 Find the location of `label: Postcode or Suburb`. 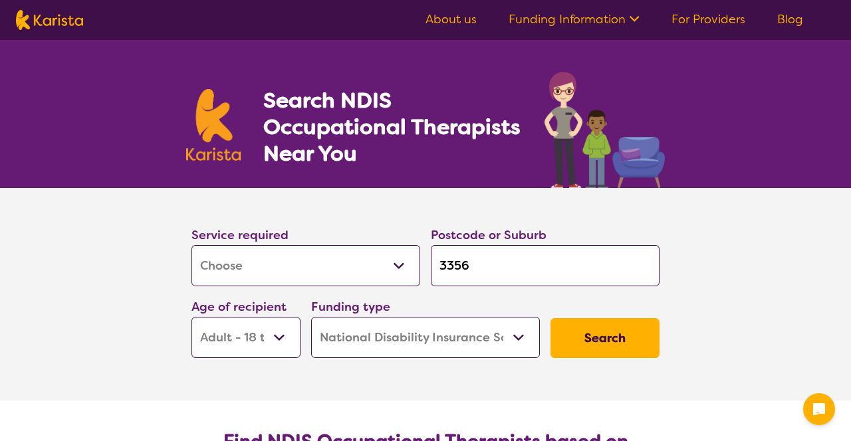

label: Postcode or Suburb is located at coordinates (489, 235).